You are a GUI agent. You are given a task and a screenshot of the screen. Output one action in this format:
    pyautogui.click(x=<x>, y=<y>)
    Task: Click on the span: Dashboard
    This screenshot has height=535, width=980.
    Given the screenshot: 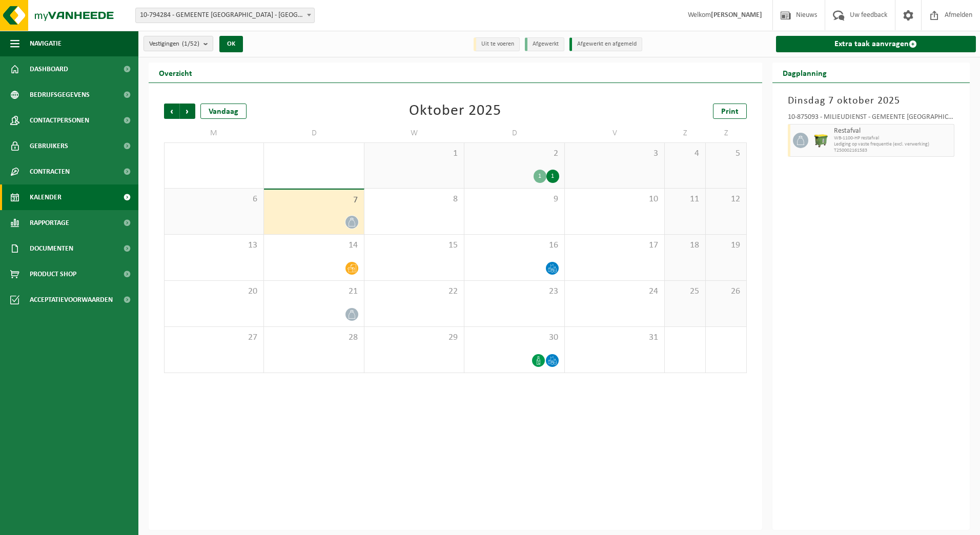 What is the action you would take?
    pyautogui.click(x=48, y=69)
    